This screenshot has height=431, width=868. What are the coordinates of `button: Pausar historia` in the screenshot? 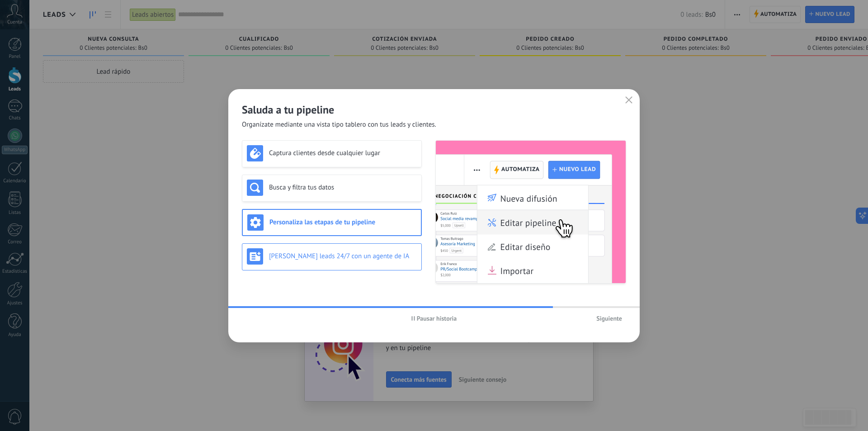 It's located at (434, 319).